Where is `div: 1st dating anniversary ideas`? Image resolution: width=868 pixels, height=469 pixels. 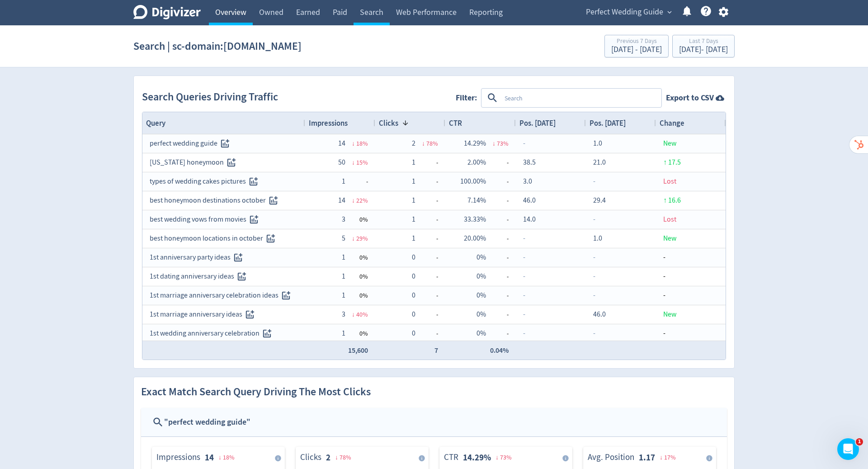 div: 1st dating anniversary ideas is located at coordinates (224, 277).